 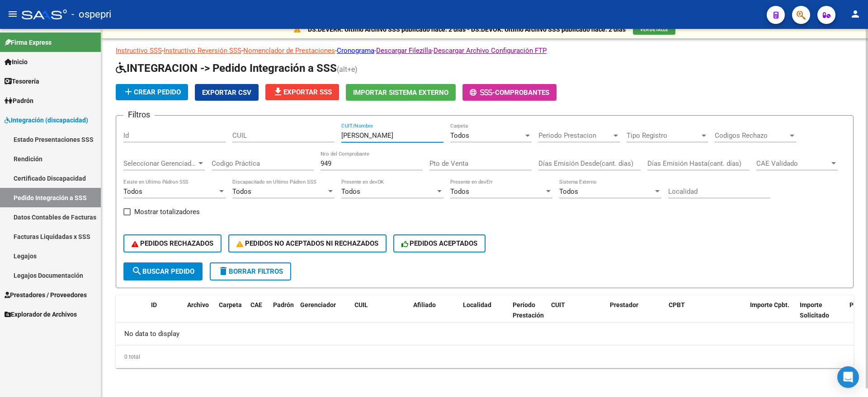 I want to click on a: Instructivo Reversión SSS, so click(x=202, y=51).